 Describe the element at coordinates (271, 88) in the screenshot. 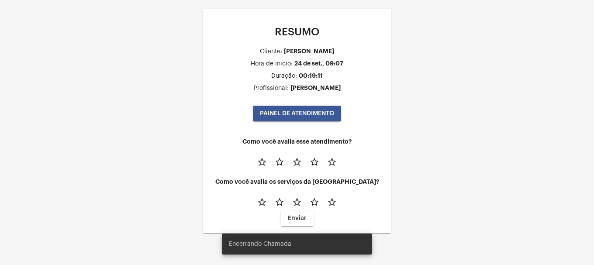

I see `div: Profissional:` at that location.